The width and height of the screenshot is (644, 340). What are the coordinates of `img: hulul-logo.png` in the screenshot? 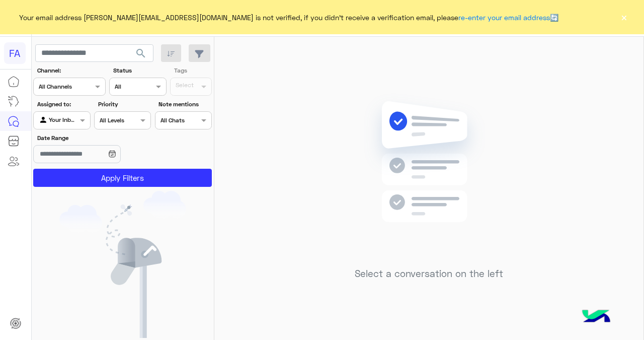 It's located at (596, 317).